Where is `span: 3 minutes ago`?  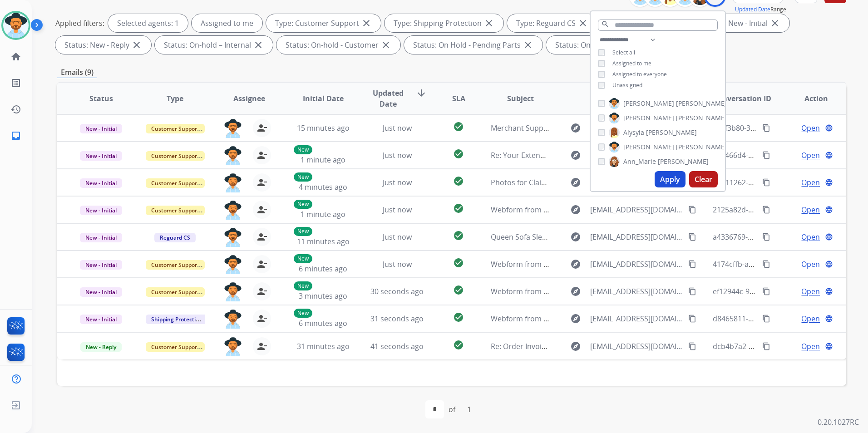
span: 3 minutes ago is located at coordinates (323, 296).